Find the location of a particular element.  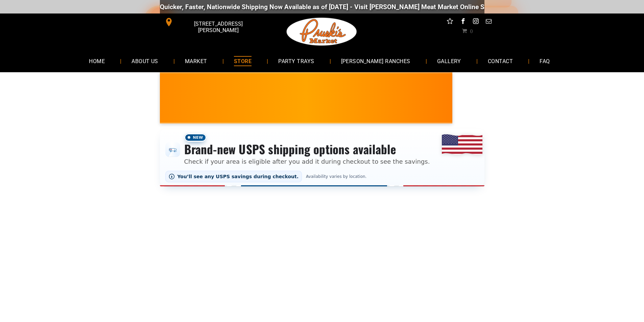

a: CONTACT is located at coordinates (500, 61).